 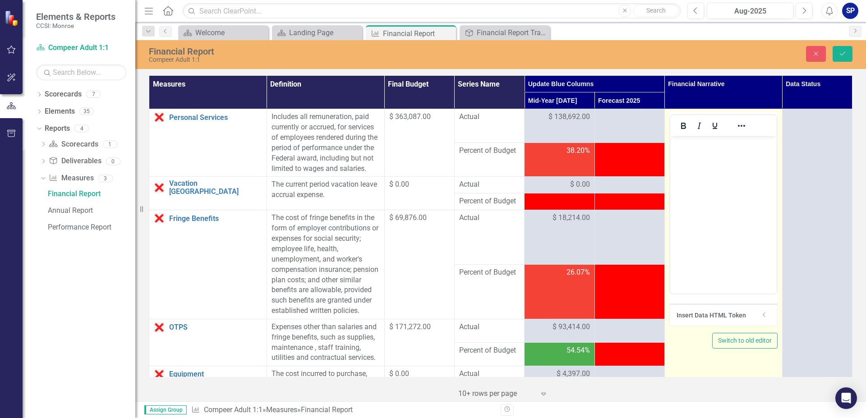 What do you see at coordinates (76, 26) in the screenshot?
I see `small: CCSI: Monroe` at bounding box center [76, 26].